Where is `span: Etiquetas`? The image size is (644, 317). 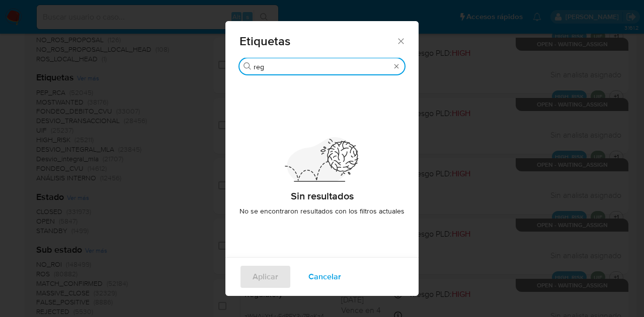
span: Etiquetas is located at coordinates (317, 41).